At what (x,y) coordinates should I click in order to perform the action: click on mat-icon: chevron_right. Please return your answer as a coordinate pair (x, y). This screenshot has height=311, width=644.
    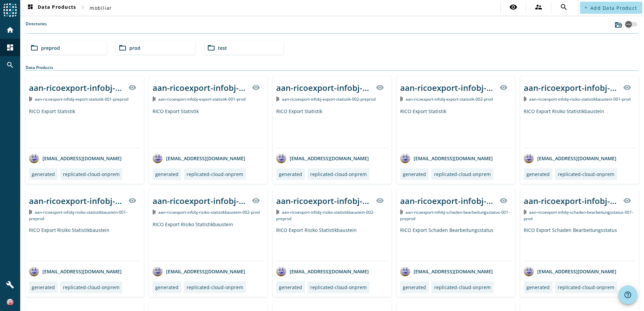
    Looking at the image, I should click on (83, 7).